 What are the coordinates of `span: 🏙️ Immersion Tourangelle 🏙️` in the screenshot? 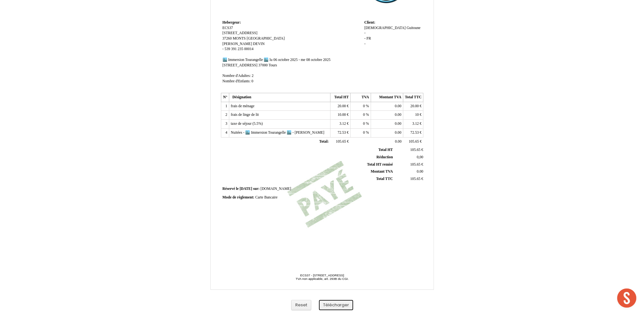 It's located at (246, 60).